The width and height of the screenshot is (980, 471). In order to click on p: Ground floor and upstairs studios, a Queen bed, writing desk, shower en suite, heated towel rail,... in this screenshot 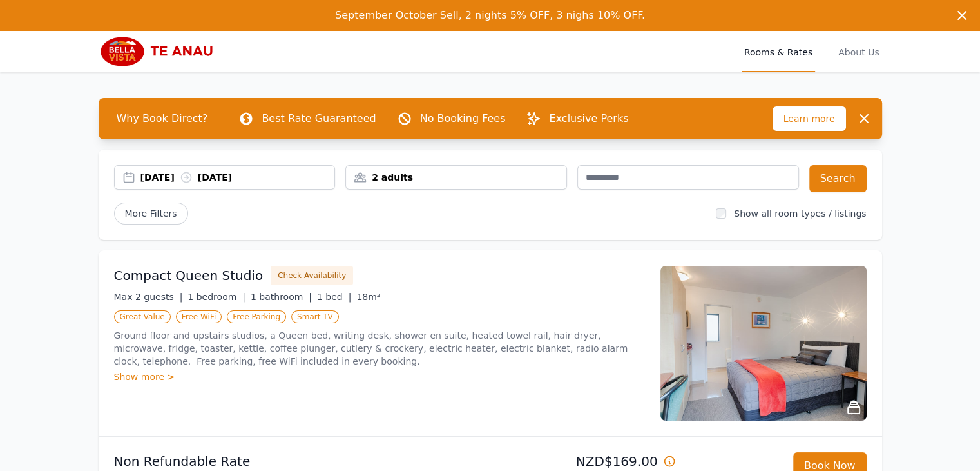, I will do `click(380, 348)`.